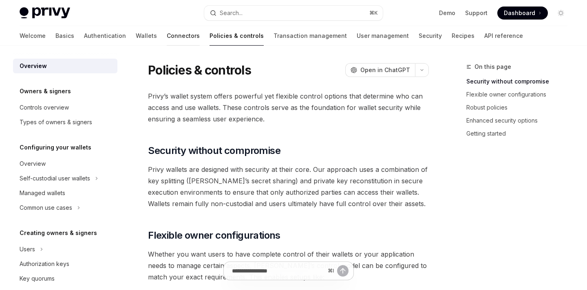 This screenshot has width=587, height=290. What do you see at coordinates (45, 13) in the screenshot?
I see `img: light logo` at bounding box center [45, 13].